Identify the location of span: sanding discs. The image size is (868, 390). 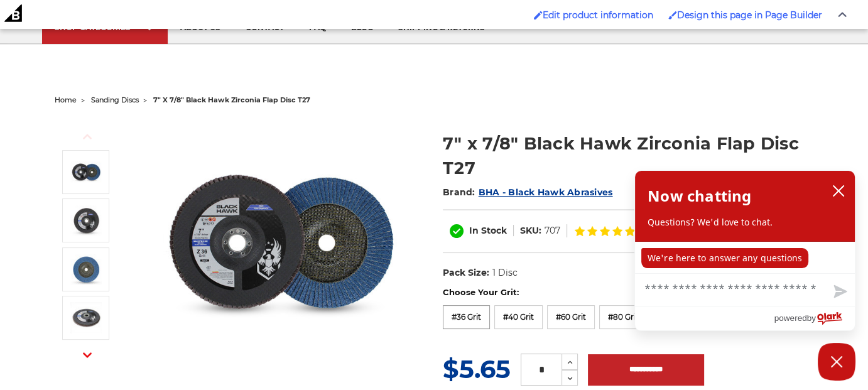
(115, 100).